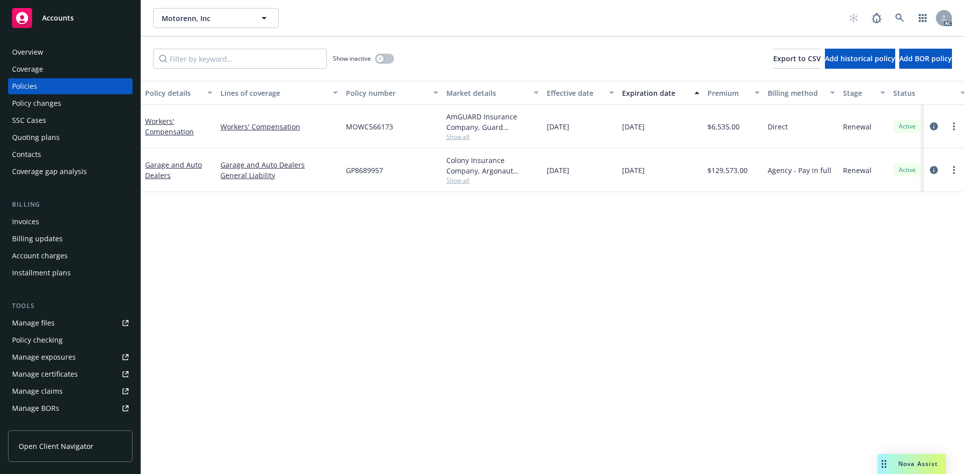 This screenshot has width=964, height=474. What do you see at coordinates (173, 93) in the screenshot?
I see `div: Policy details` at bounding box center [173, 93].